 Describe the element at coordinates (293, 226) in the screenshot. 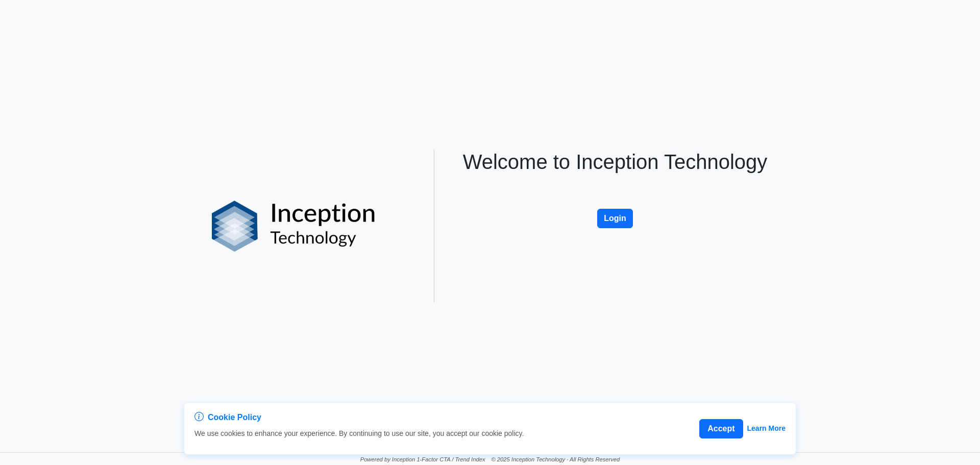

I see `img: logo%20black.png` at that location.